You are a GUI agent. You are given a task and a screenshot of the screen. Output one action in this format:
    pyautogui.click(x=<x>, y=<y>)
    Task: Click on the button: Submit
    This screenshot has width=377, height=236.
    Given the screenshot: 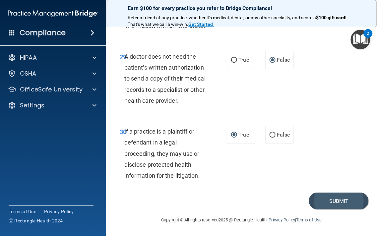 What is the action you would take?
    pyautogui.click(x=339, y=201)
    